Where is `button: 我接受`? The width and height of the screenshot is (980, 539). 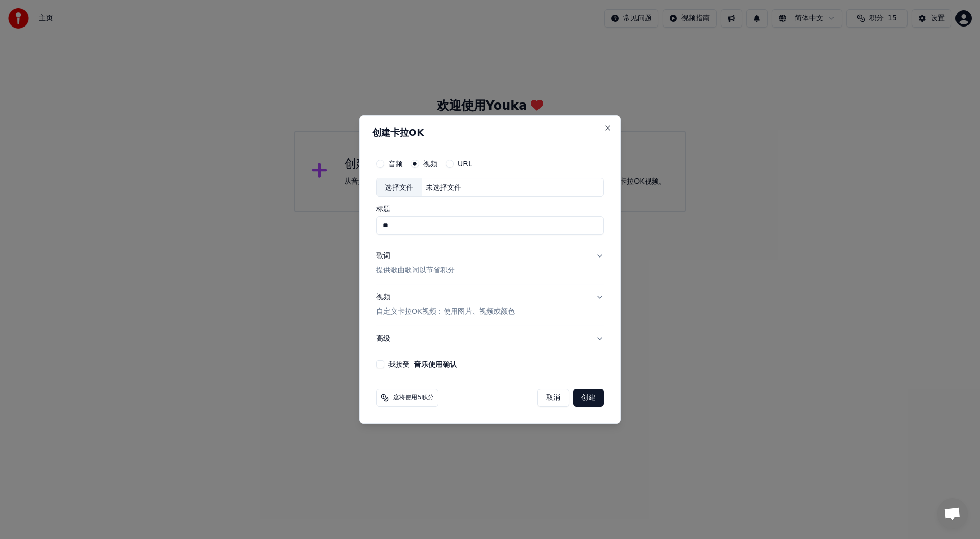 button: 我接受 is located at coordinates (436, 364).